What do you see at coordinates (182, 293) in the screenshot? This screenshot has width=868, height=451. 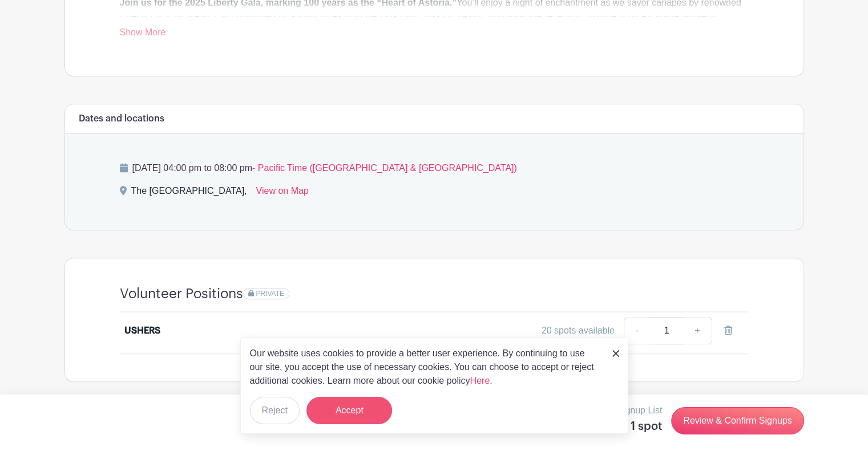 I see `h4: Volunteer Positions` at bounding box center [182, 293].